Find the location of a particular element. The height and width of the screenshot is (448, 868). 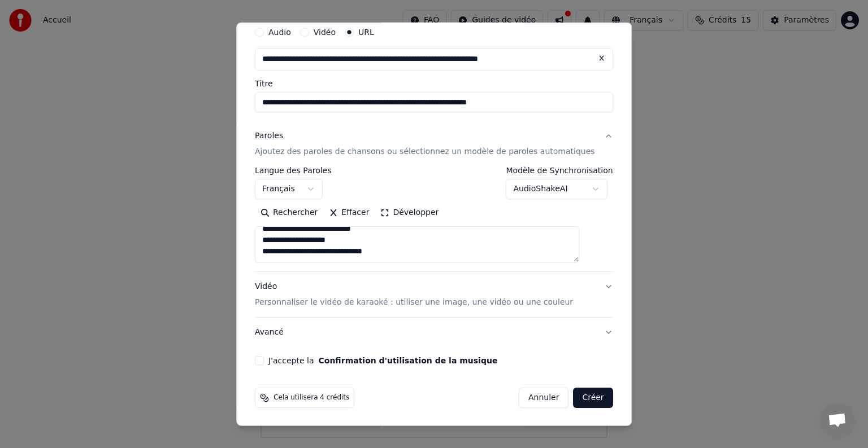

button: VidéoPersonnaliser le vidéo de karaoké : utiliser une image, une vidéo ou une couleur is located at coordinates (434, 294).